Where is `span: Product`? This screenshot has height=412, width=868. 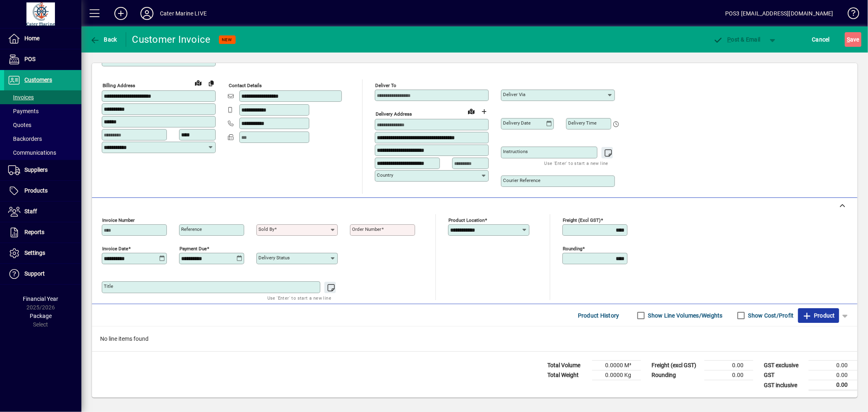
span: Product is located at coordinates (818, 315).